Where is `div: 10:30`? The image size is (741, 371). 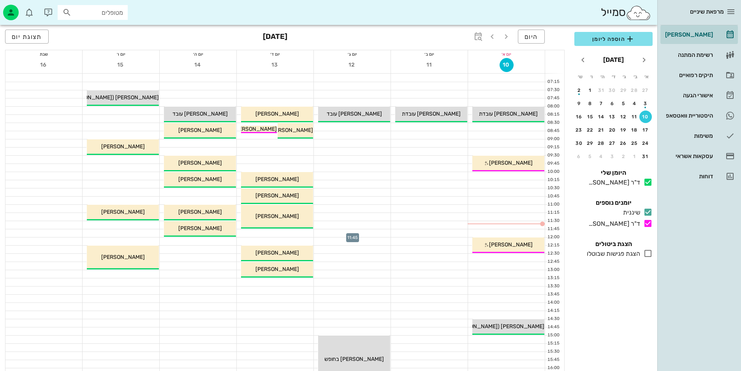 div: 10:30 is located at coordinates (553, 188).